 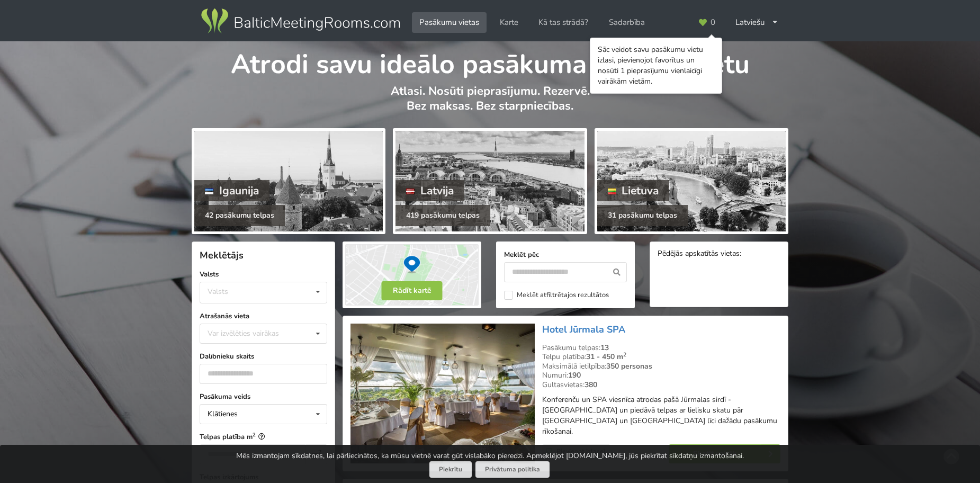 What do you see at coordinates (232, 191) in the screenshot?
I see `div: Igaunija` at bounding box center [232, 191].